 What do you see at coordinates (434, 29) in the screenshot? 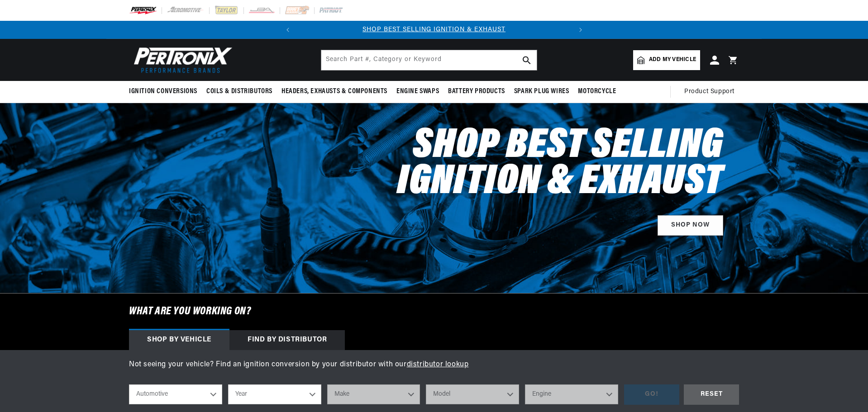
I see `a: SHOP BEST SELLING IGNITION & EXHAUST` at bounding box center [434, 29].